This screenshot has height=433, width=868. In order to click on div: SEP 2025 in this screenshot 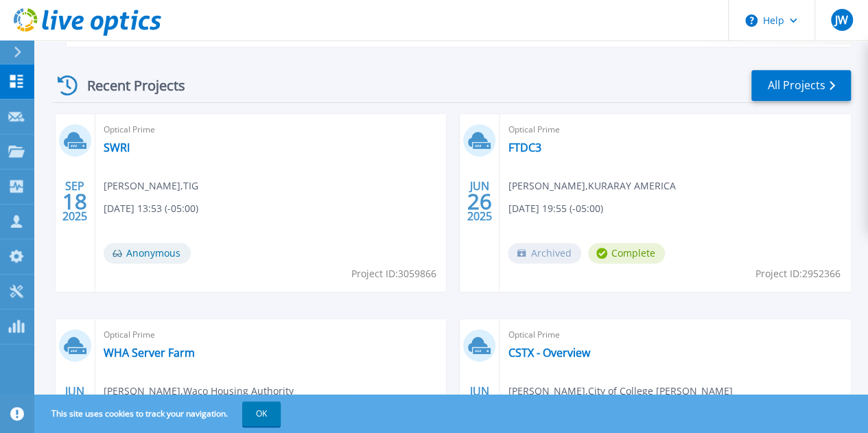, I will do `click(75, 201)`.